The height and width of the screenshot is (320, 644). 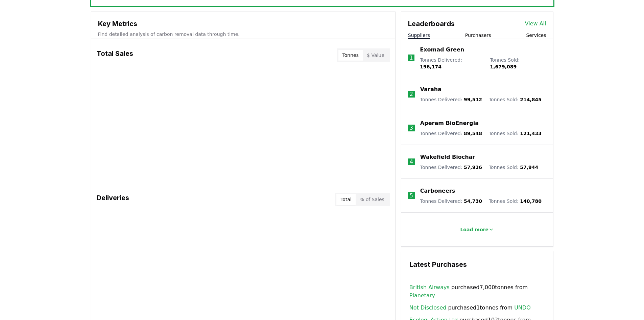 What do you see at coordinates (113, 199) in the screenshot?
I see `h3: Deliveries` at bounding box center [113, 199].